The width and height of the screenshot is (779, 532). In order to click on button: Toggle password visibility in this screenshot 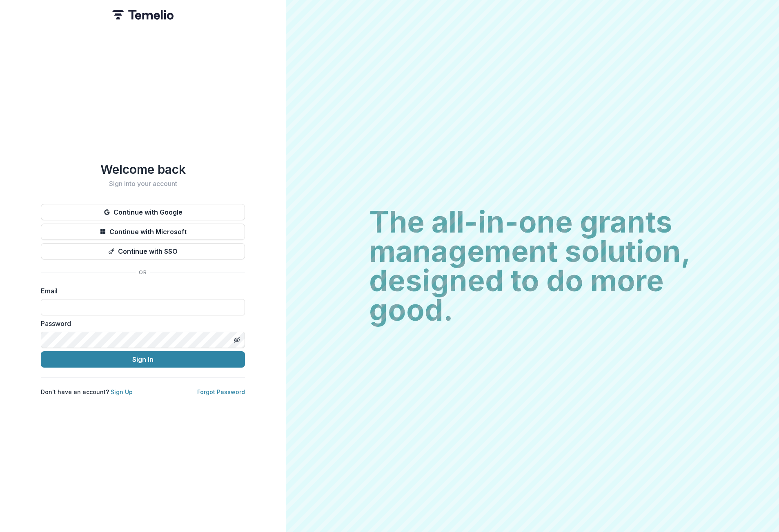, I will do `click(237, 340)`.